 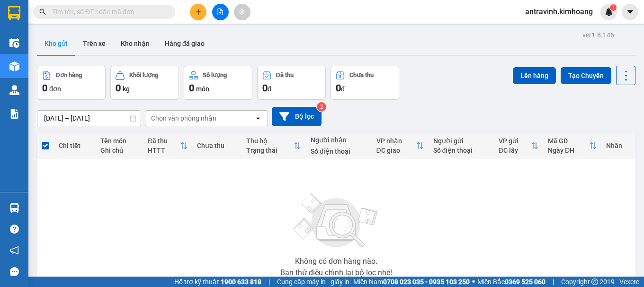 What do you see at coordinates (534, 76) in the screenshot?
I see `button: Lên hàng` at bounding box center [534, 76].